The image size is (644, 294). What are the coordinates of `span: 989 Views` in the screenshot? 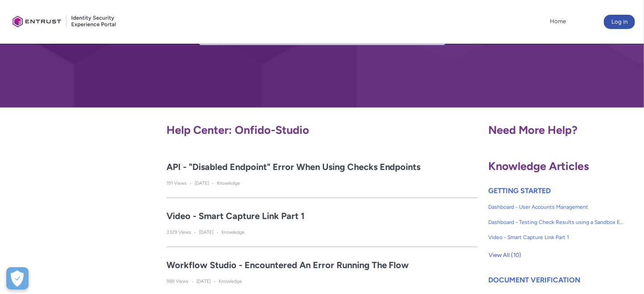 It's located at (177, 281).